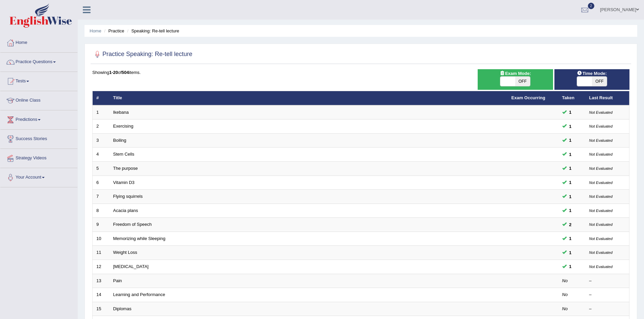 Image resolution: width=644 pixels, height=319 pixels. I want to click on td: 6, so click(101, 183).